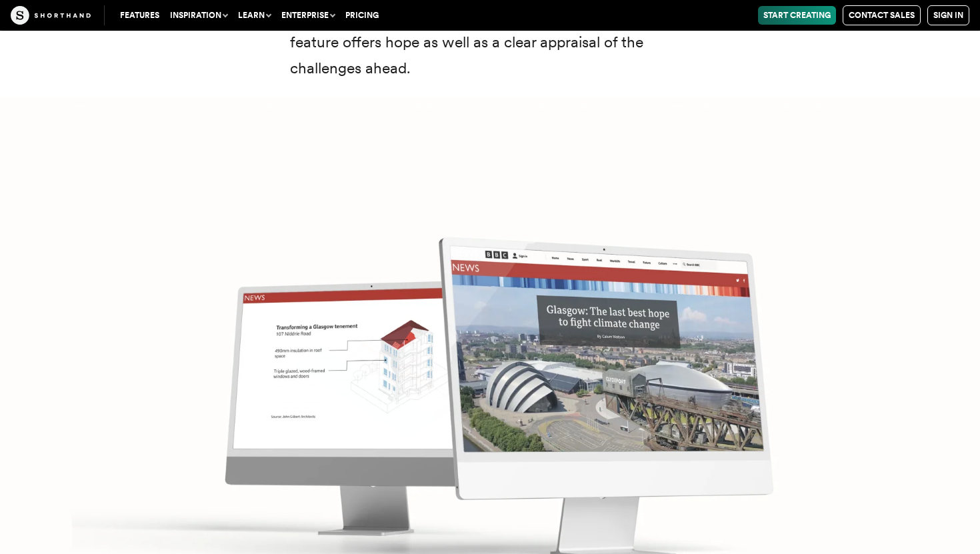 The height and width of the screenshot is (554, 980). I want to click on a: Pricing, so click(362, 15).